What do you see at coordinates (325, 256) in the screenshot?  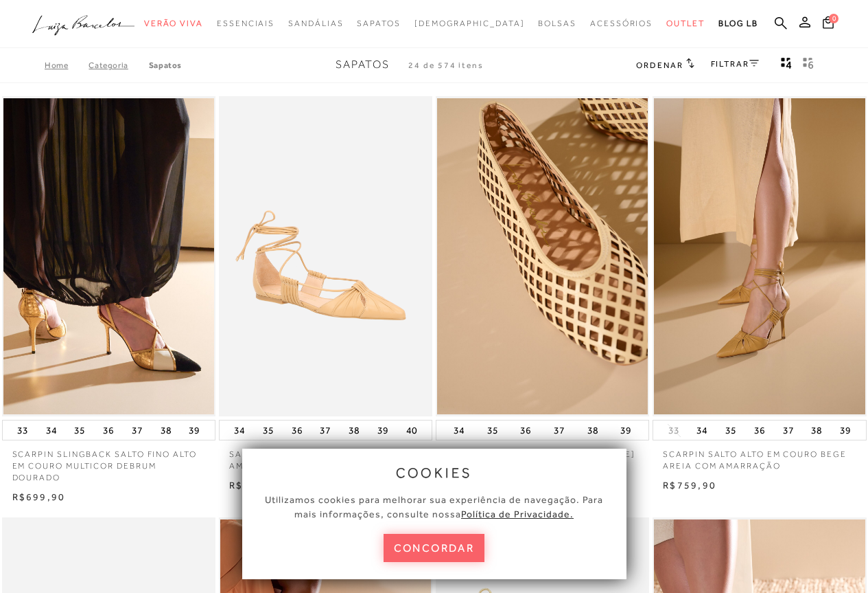 I see `img: SAPATILHA EM COURO BEGE AREIA COM AMARRAÇÃO` at bounding box center [325, 256].